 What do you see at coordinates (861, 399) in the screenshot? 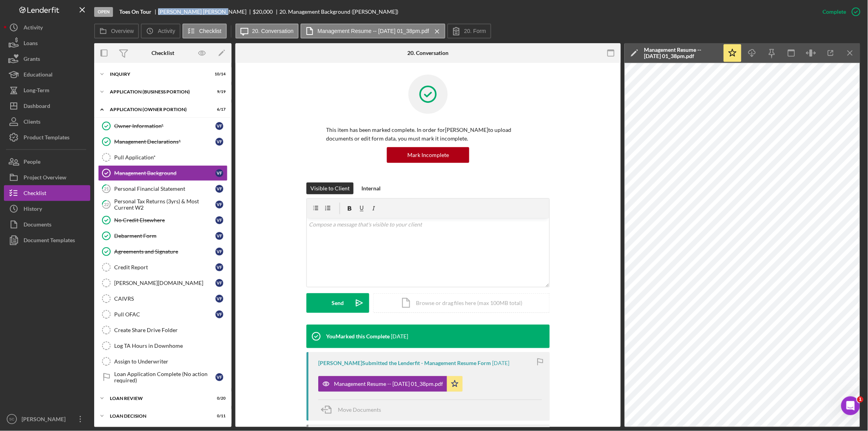
I see `span: 1` at bounding box center [861, 399].